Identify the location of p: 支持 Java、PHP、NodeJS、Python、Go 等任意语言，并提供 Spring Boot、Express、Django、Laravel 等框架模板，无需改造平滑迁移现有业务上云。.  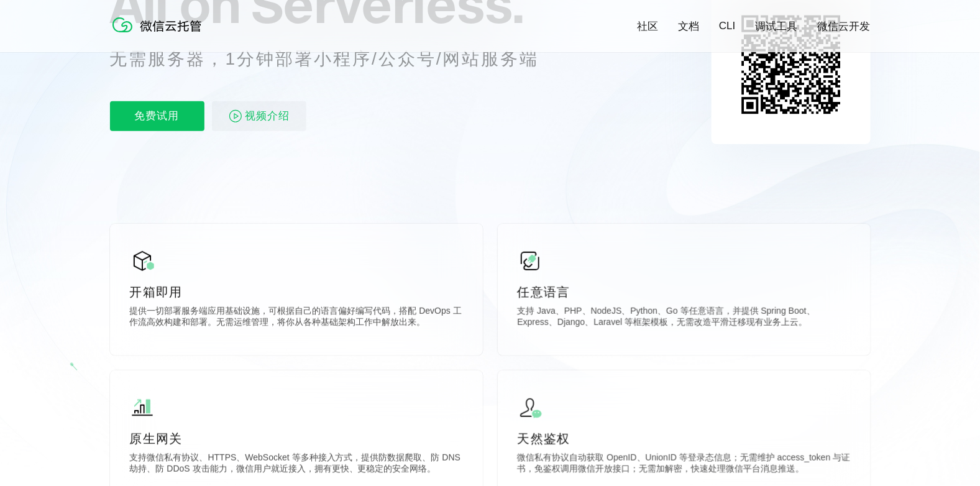
(684, 318).